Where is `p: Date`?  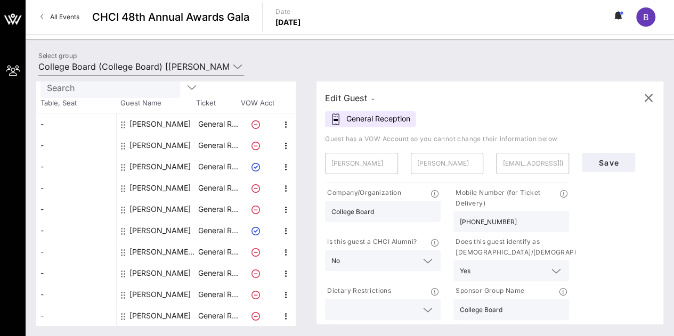 p: Date is located at coordinates (288, 12).